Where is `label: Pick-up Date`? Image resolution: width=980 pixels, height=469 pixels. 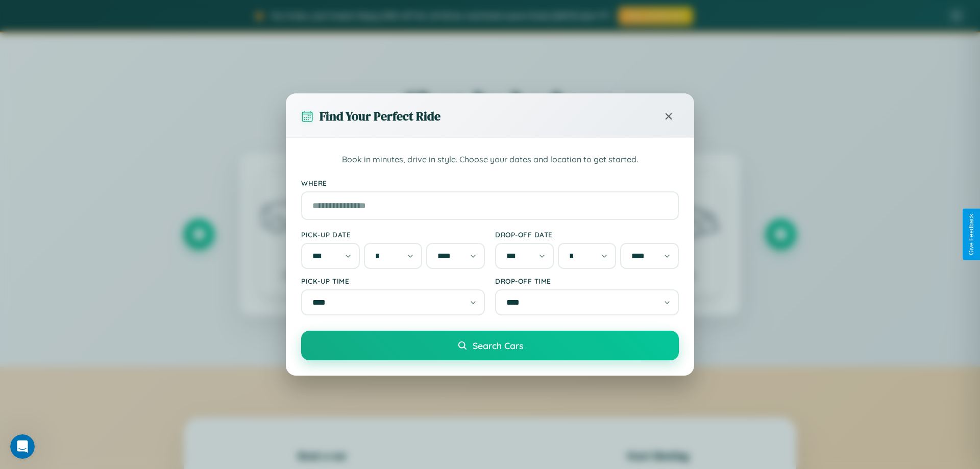
label: Pick-up Date is located at coordinates (393, 234).